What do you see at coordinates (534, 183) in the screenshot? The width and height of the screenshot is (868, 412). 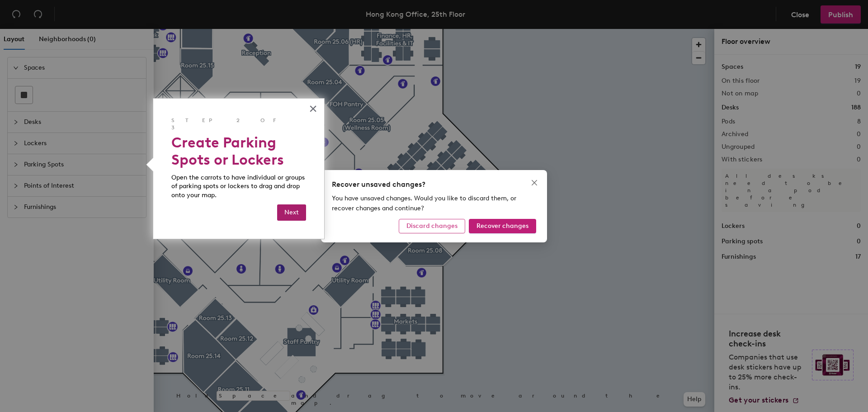 I see `span: Close` at bounding box center [534, 183].